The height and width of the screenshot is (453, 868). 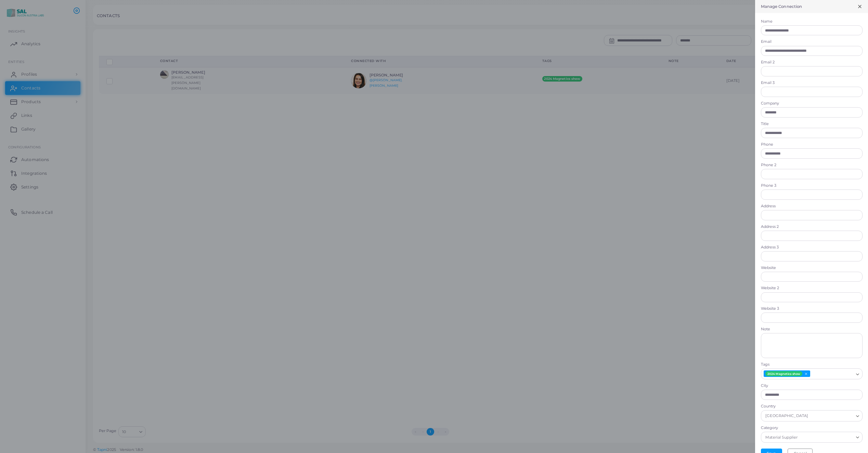 What do you see at coordinates (811, 124) in the screenshot?
I see `label: Title` at bounding box center [811, 124].